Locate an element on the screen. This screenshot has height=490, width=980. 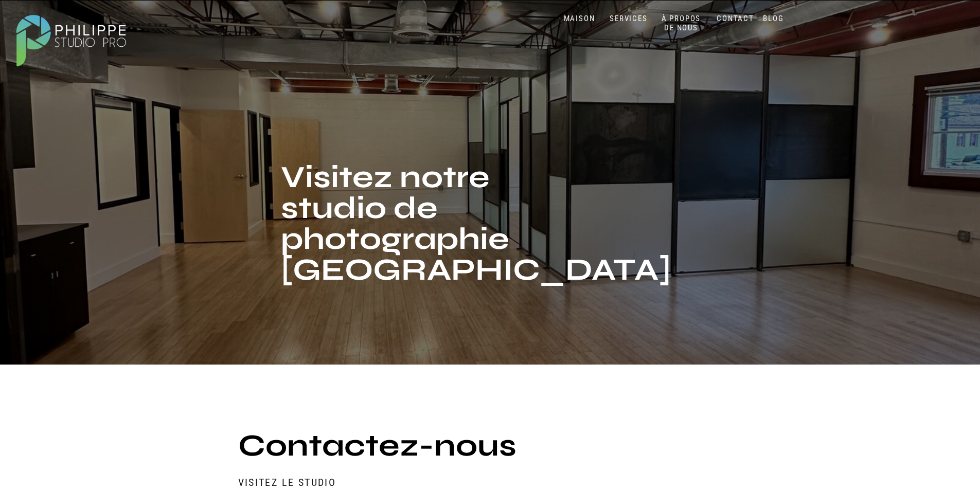
a: SERVICES is located at coordinates (628, 19).